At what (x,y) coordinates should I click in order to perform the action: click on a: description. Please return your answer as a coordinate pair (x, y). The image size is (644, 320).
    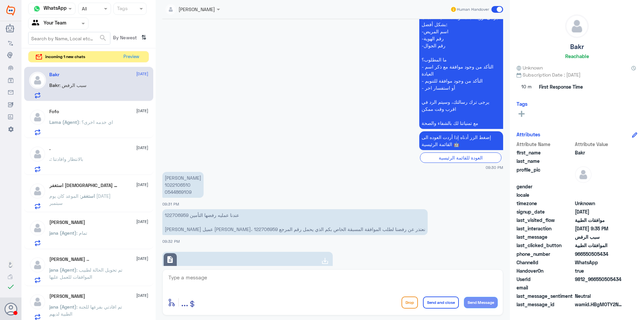
    Looking at the image, I should click on (248, 261).